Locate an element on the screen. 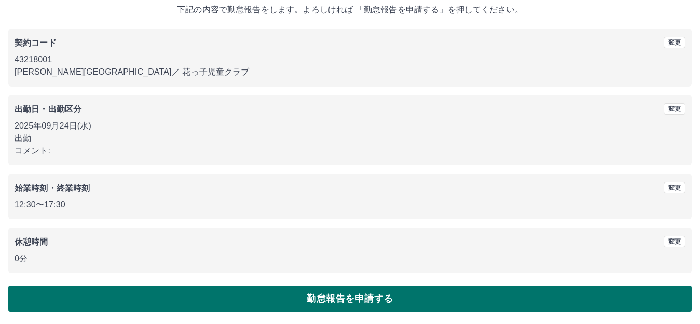  p: 下記の内容で勤怠報告をします。よろしければ 「勤怠報告を申請する」を押してください。 is located at coordinates (350, 10).